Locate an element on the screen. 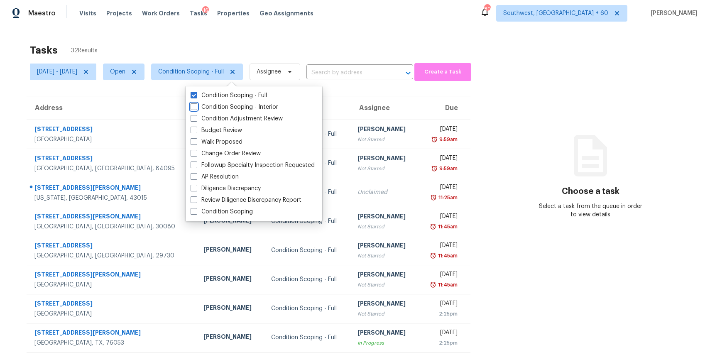 This screenshot has width=710, height=355. label: Condition Adjustment Review is located at coordinates (237, 119).